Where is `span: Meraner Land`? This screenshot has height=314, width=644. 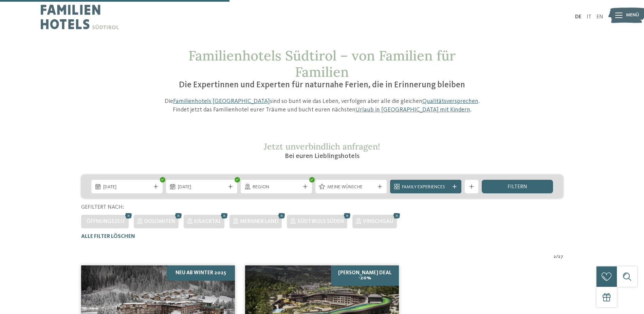
span: Meraner Land is located at coordinates (259, 222).